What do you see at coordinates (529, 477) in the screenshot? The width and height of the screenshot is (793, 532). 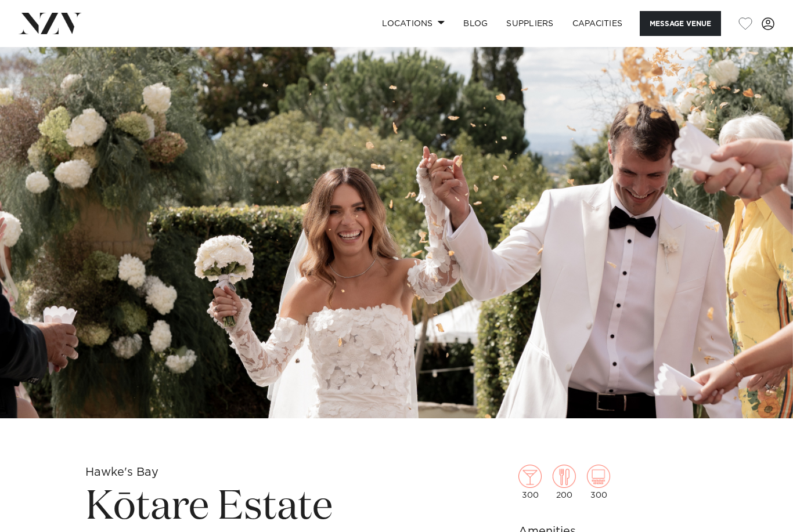 I see `img: cocktail.png` at bounding box center [529, 477].